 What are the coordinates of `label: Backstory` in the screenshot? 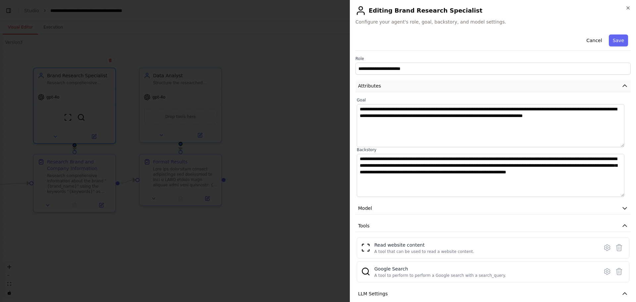 It's located at (493, 150).